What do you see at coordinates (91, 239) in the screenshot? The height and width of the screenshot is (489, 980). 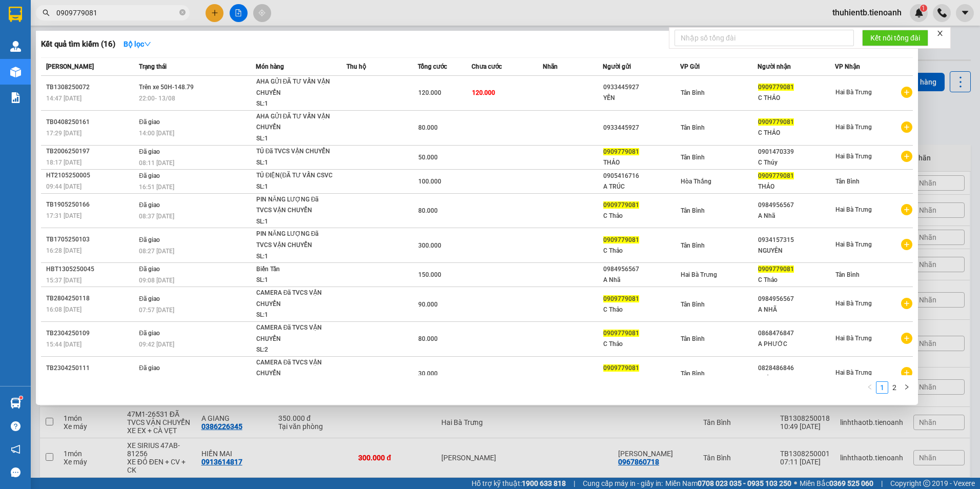 I see `div: TB1705250103` at bounding box center [91, 239].